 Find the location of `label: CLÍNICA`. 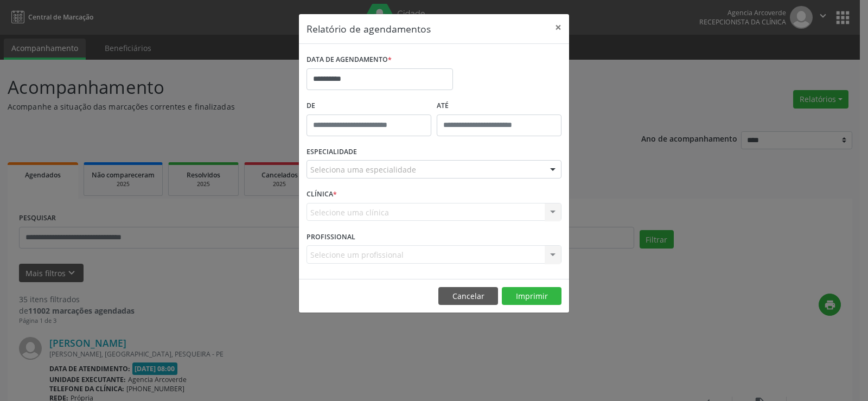

label: CLÍNICA is located at coordinates (322, 195).